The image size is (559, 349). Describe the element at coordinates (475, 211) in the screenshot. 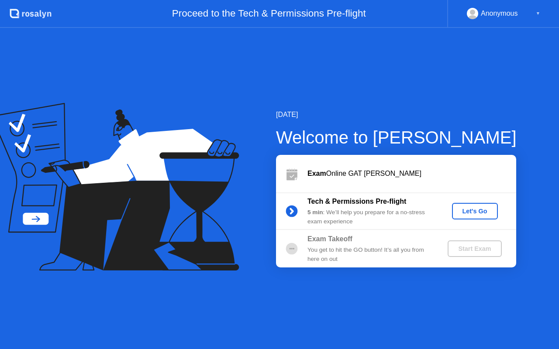

I see `div: Let's Go` at that location.